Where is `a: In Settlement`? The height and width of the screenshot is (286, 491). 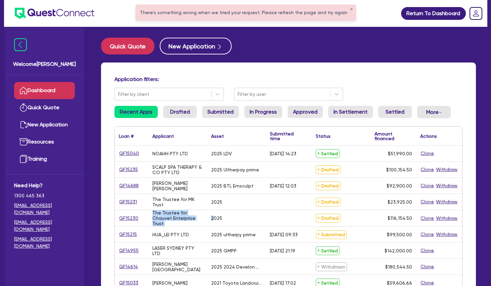 a: In Settlement is located at coordinates (350, 112).